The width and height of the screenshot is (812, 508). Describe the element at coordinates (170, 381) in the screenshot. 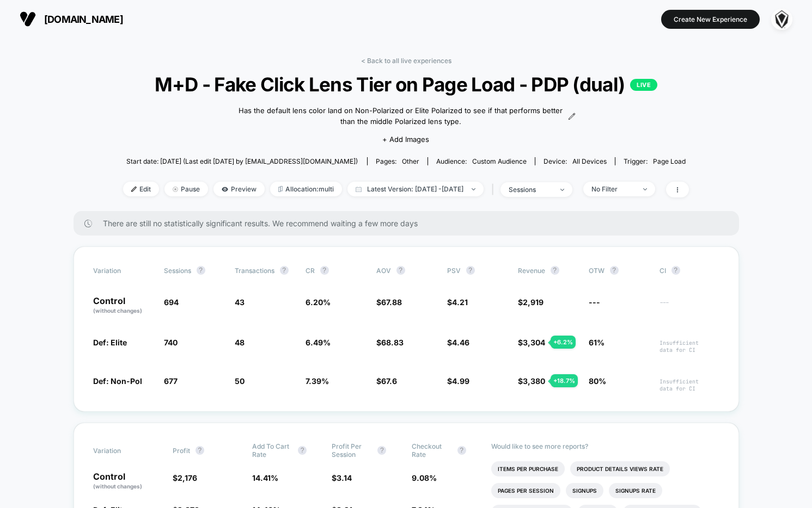

I see `span: 677` at that location.